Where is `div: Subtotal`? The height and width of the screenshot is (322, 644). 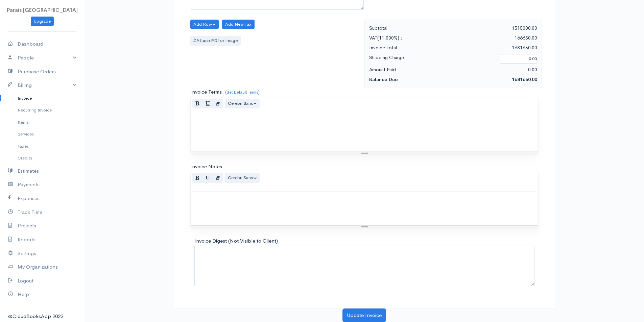
div: Subtotal is located at coordinates (409, 28).